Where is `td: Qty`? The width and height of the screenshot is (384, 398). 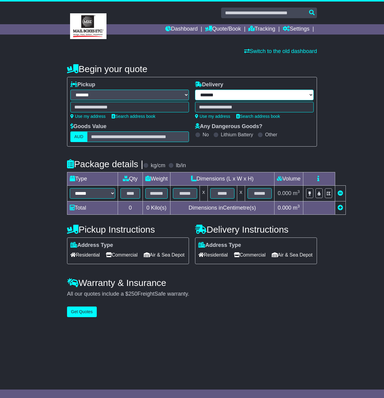 td: Qty is located at coordinates (130, 179).